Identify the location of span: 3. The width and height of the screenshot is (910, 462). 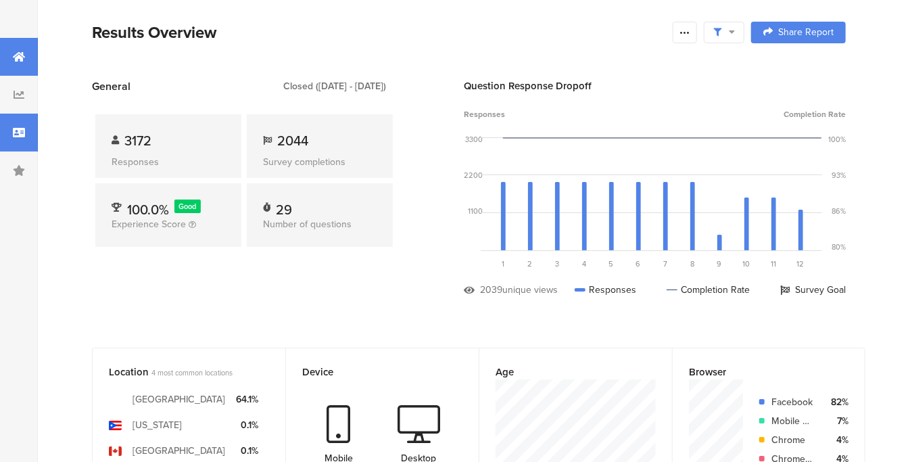
(557, 264).